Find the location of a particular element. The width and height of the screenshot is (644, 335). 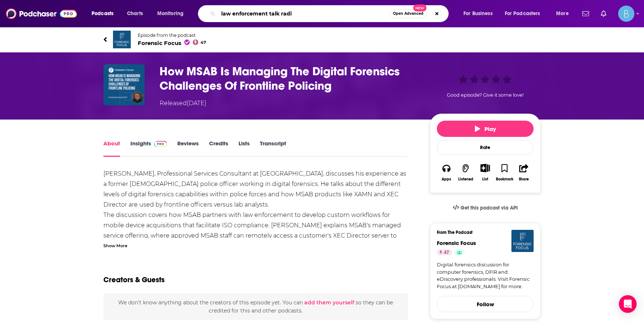

a: Forensic FocusEpisode from the podcastForensic Focus47 is located at coordinates (322, 40).